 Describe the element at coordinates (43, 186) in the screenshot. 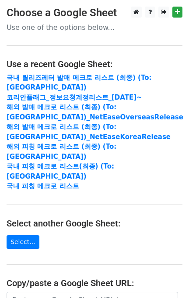

I see `strong: 국내 피칭 메크로 리스트` at that location.